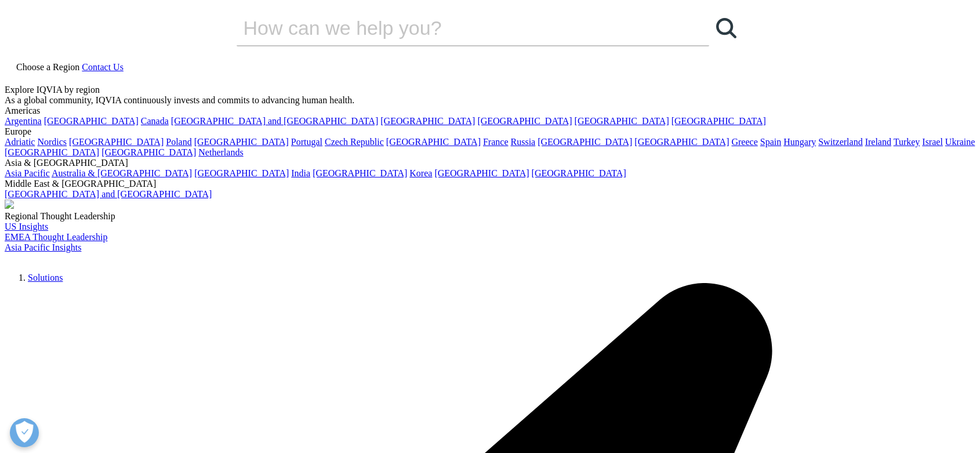 This screenshot has height=453, width=980. I want to click on a: Greece, so click(744, 142).